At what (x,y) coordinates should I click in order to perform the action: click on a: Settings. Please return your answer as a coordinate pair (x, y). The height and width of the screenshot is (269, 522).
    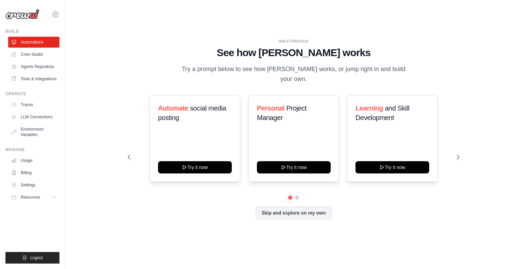
    Looking at the image, I should click on (34, 185).